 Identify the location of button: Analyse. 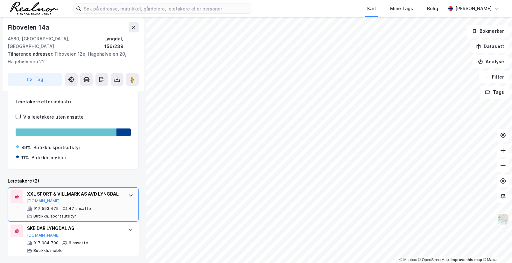
(491, 62).